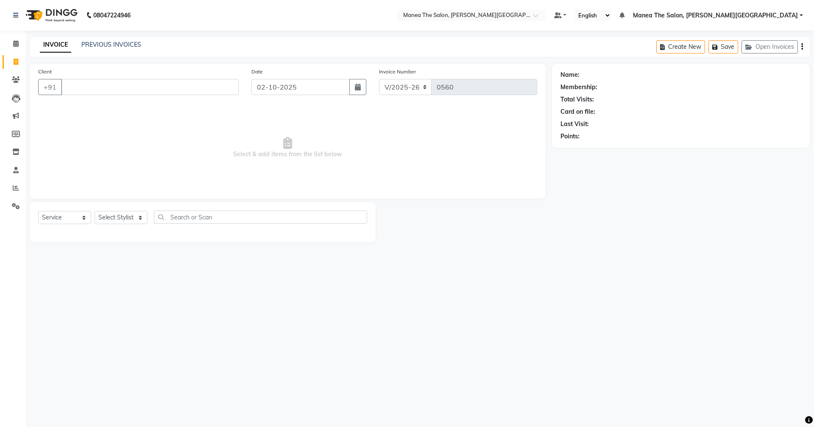 This screenshot has width=814, height=427. What do you see at coordinates (112, 15) in the screenshot?
I see `b: 08047224946` at bounding box center [112, 15].